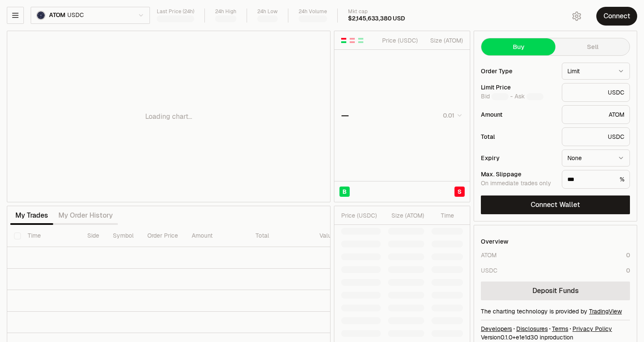 This screenshot has height=342, width=644. I want to click on button: Connect, so click(617, 16).